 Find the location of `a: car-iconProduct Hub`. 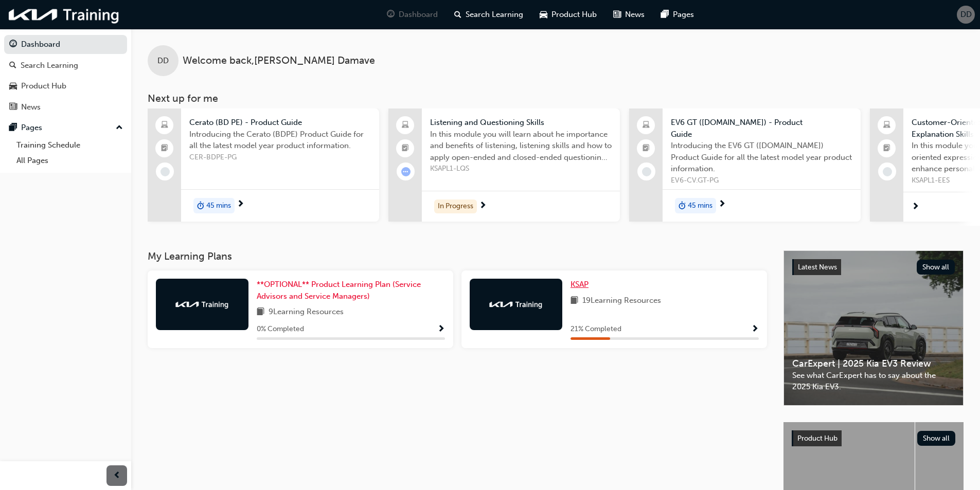

a: car-iconProduct Hub is located at coordinates (568, 14).